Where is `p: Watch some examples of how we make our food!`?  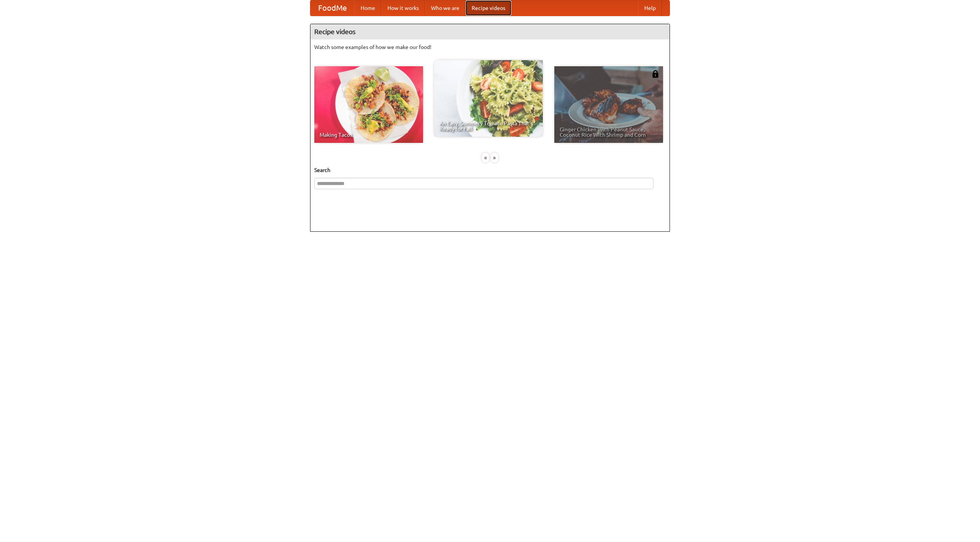 p: Watch some examples of how we make our food! is located at coordinates (490, 47).